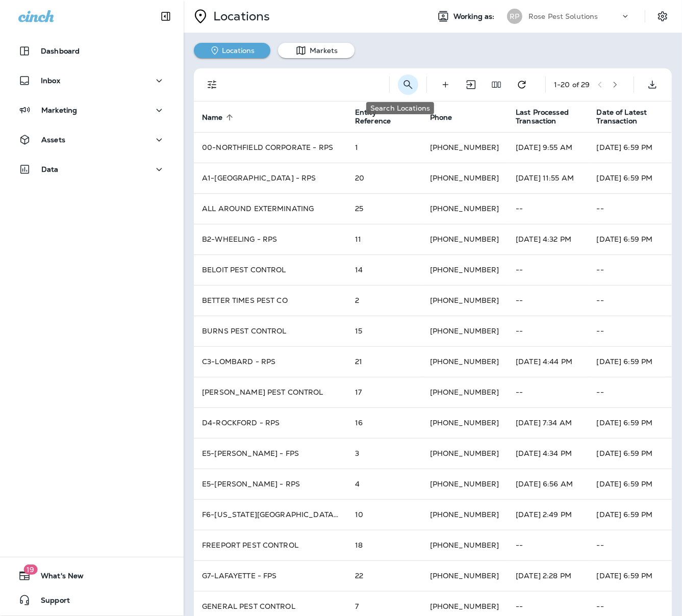 The height and width of the screenshot is (616, 682). What do you see at coordinates (92, 110) in the screenshot?
I see `button: Marketing` at bounding box center [92, 110].